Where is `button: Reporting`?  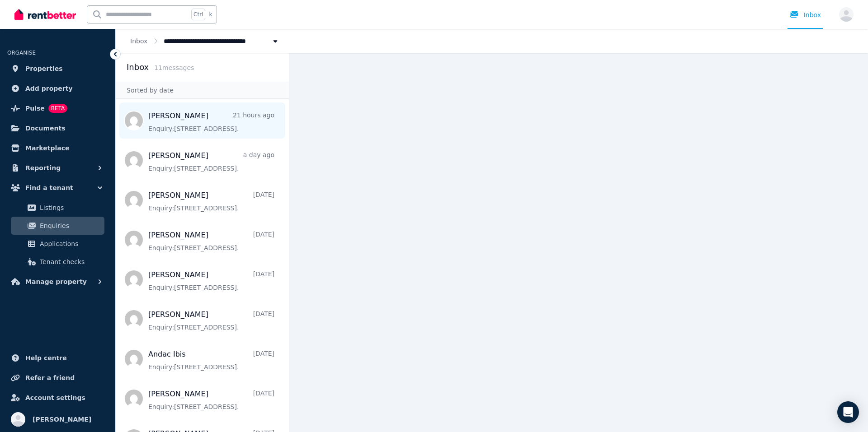 button: Reporting is located at coordinates (57, 168).